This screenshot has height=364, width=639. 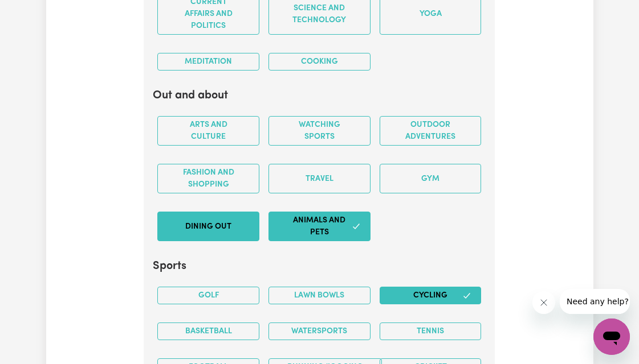 What do you see at coordinates (319, 96) in the screenshot?
I see `h2: Out and about` at bounding box center [319, 96].